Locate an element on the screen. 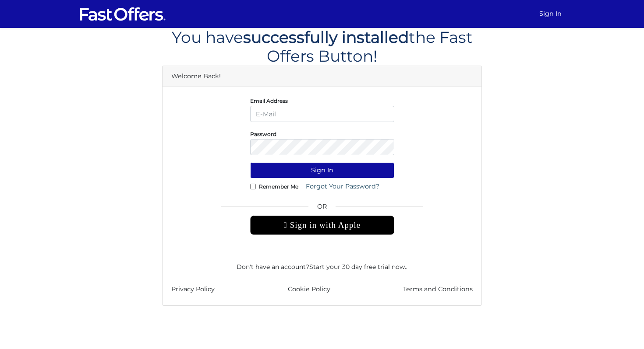 This screenshot has height=349, width=644. div: Don't have an account? . is located at coordinates (322, 264).